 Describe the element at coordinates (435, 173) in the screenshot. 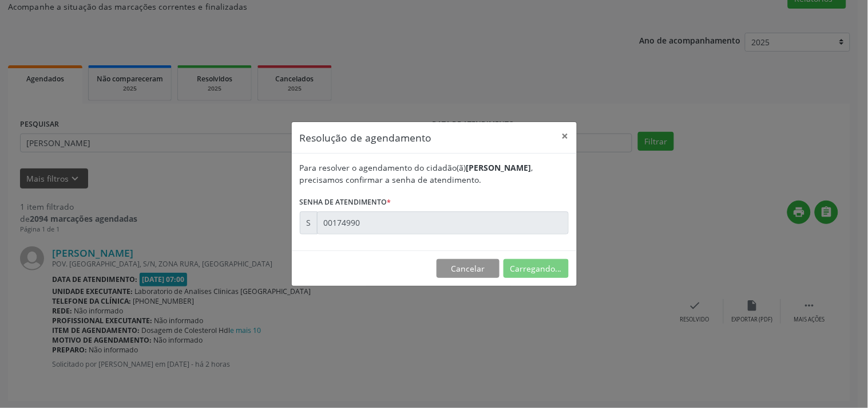

I see `div: Para resolver o agendamento do cidadão(ã) , precisamos confirmar a senha de atendimento.` at that location.